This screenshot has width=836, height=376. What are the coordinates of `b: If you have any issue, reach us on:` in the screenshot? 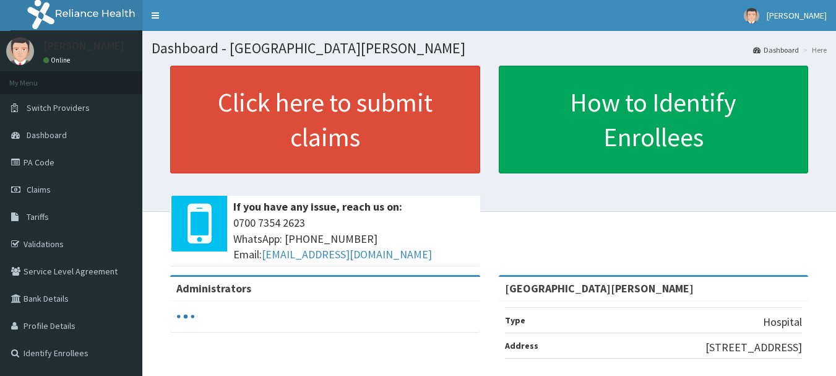 It's located at (318, 206).